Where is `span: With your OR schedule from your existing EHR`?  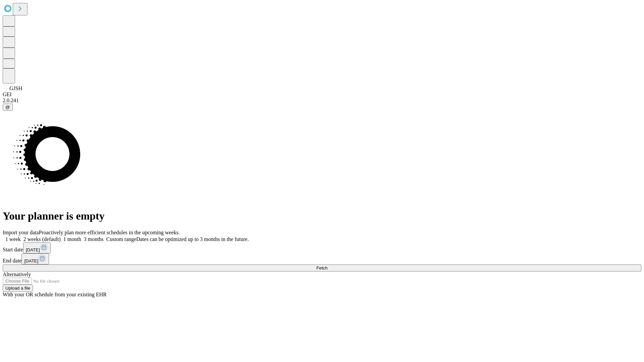 span: With your OR schedule from your existing EHR is located at coordinates (55, 295).